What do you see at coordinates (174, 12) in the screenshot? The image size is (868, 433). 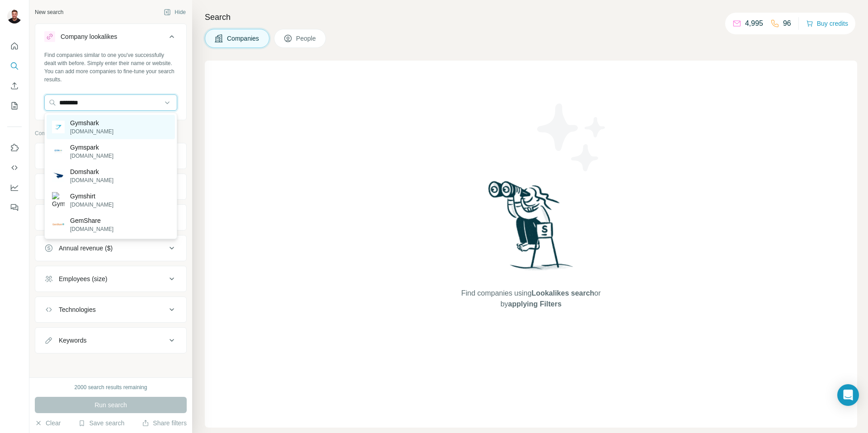 I see `button: Hide` at bounding box center [174, 12].